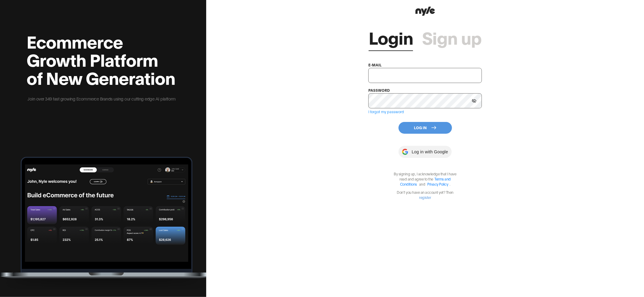 This screenshot has height=297, width=644. What do you see at coordinates (391, 37) in the screenshot?
I see `a: Login` at bounding box center [391, 37].